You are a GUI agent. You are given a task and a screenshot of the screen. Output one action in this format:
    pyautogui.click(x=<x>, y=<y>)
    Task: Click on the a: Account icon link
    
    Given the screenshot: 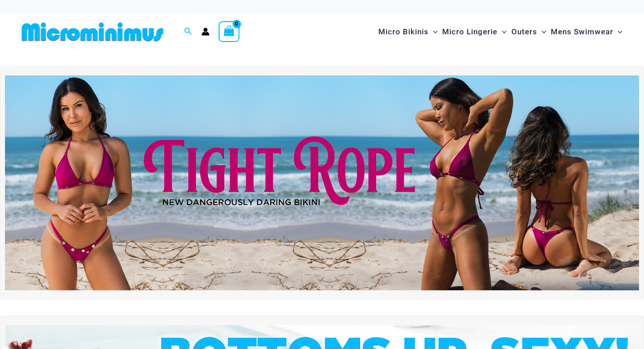 What is the action you would take?
    pyautogui.click(x=206, y=31)
    